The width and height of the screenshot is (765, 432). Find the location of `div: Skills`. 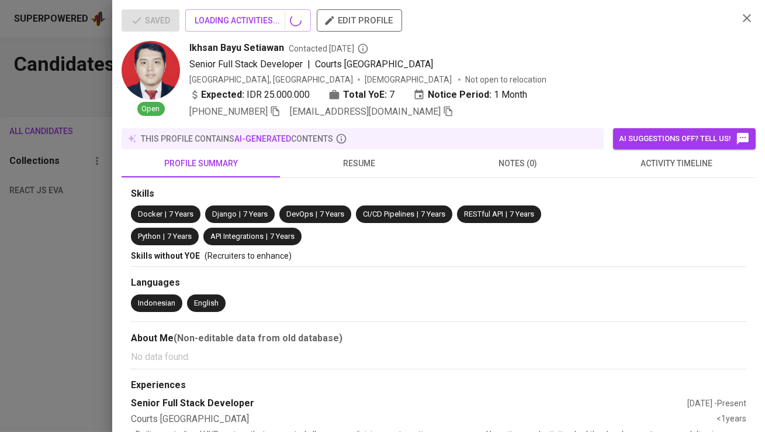

div: Skills is located at coordinates (439, 194).